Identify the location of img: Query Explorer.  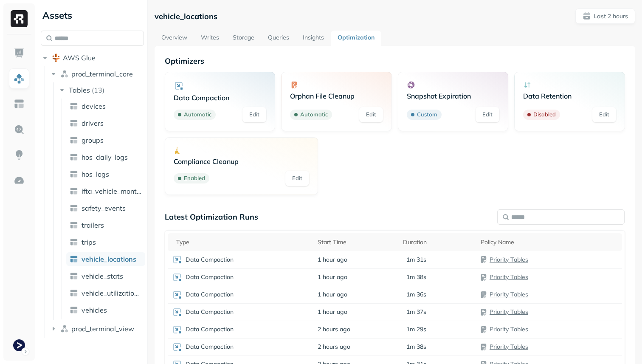
(19, 130).